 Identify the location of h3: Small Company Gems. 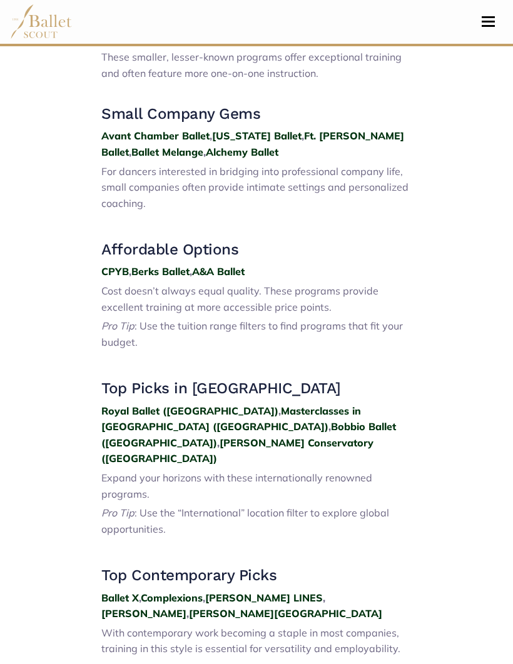
(256, 114).